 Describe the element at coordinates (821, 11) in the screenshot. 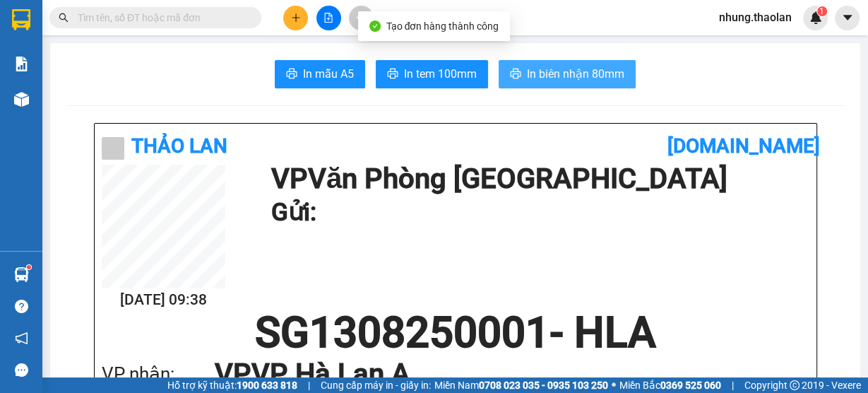

I see `span: 1` at that location.